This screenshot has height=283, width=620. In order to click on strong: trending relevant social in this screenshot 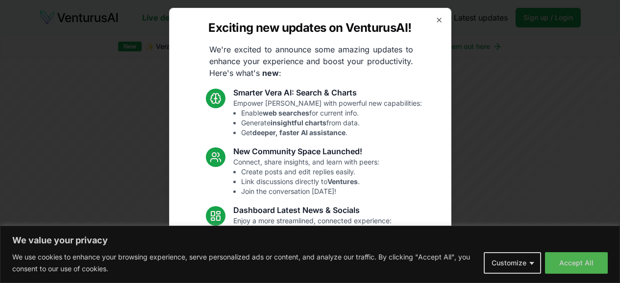, I will do `click(293, 250)`.